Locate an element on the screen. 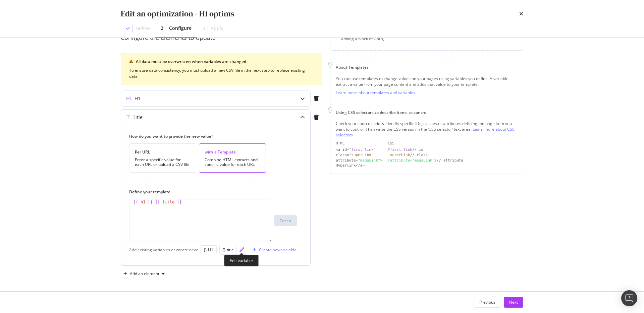 The height and width of the screenshot is (313, 644). div: Hyperlink</a> is located at coordinates (359, 166).